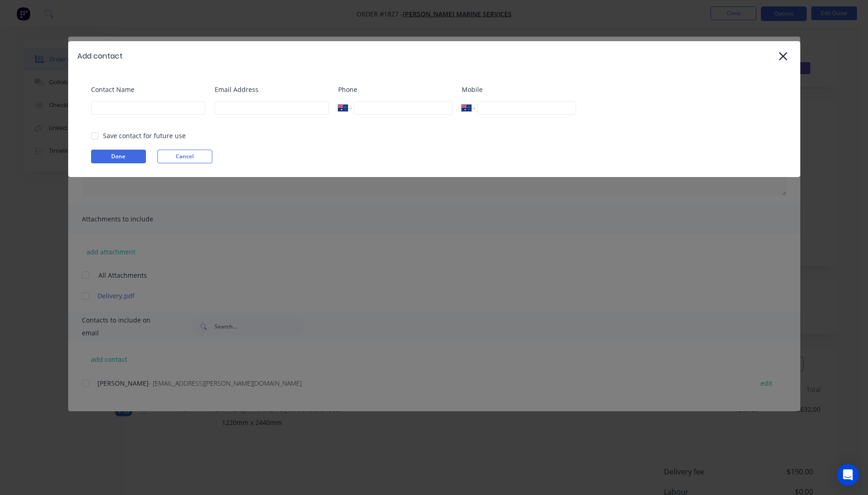 The height and width of the screenshot is (495, 868). I want to click on div: Add contact, so click(99, 56).